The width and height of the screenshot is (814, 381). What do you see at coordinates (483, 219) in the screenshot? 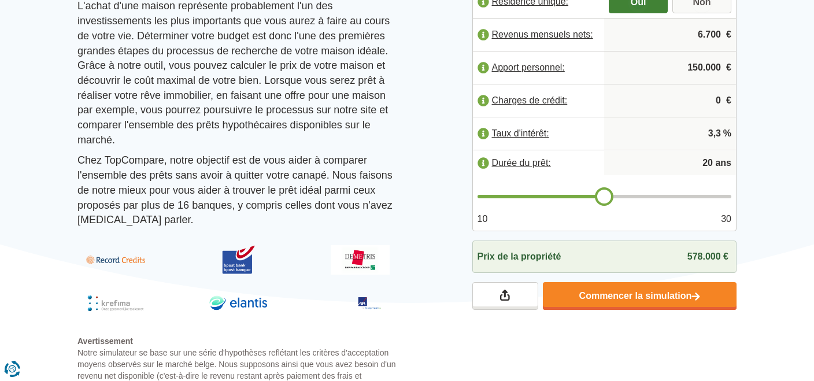
I see `span: 10` at bounding box center [483, 219].